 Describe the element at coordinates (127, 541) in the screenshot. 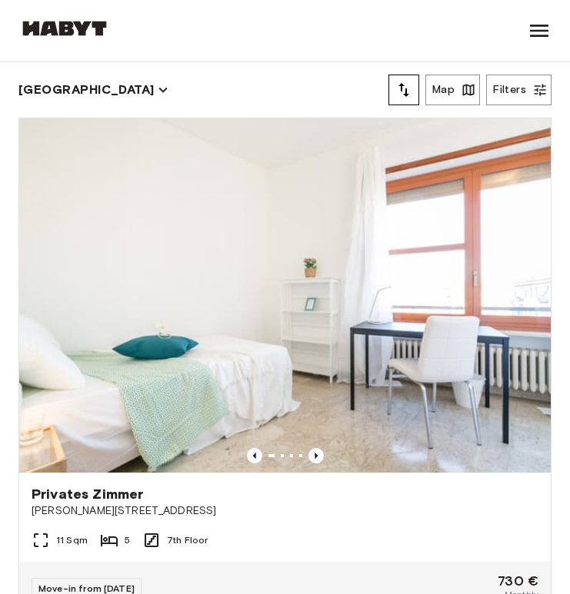

I see `span: 5` at that location.